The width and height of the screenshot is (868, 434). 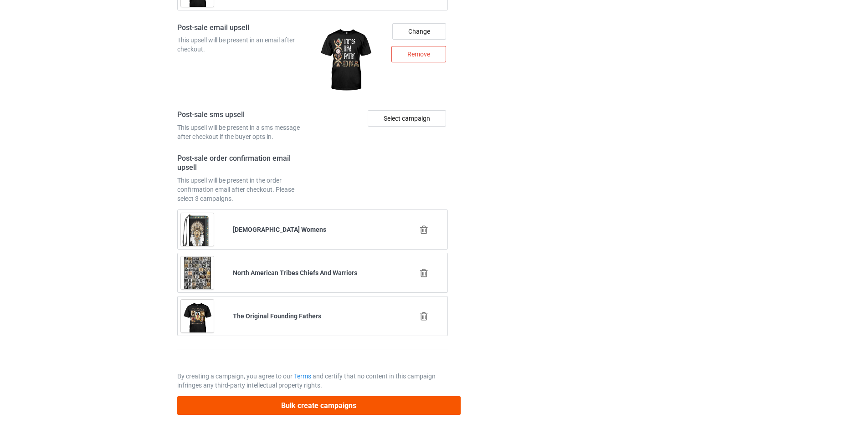 What do you see at coordinates (295, 273) in the screenshot?
I see `b: North American Tribes Chiefs And Warriors` at bounding box center [295, 273].